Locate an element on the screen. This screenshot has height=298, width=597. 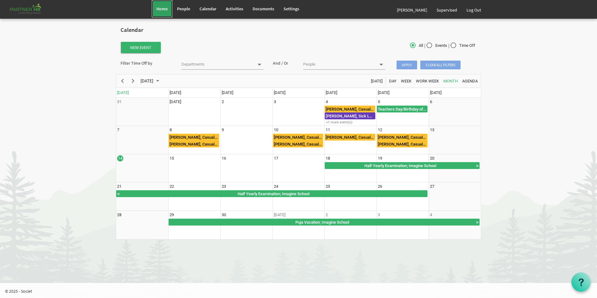
span: Apply is located at coordinates (407, 65).